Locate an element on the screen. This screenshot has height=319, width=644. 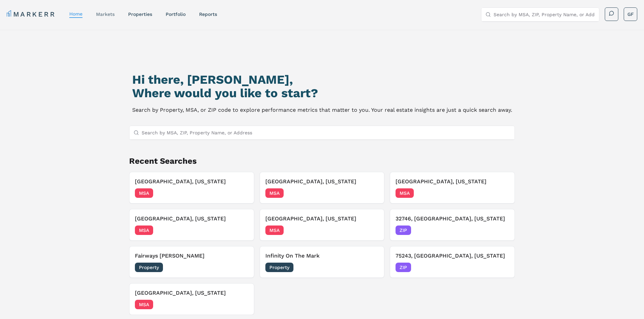
a: markets is located at coordinates (105, 14).